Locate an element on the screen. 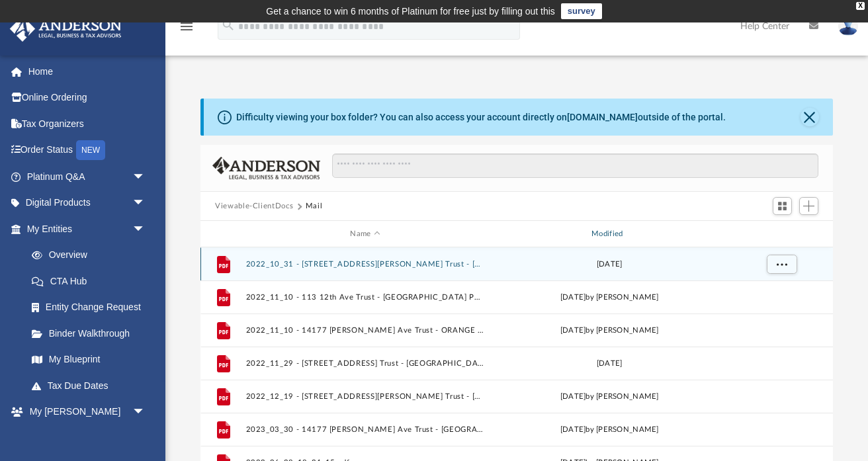  a: survey is located at coordinates (581, 11).